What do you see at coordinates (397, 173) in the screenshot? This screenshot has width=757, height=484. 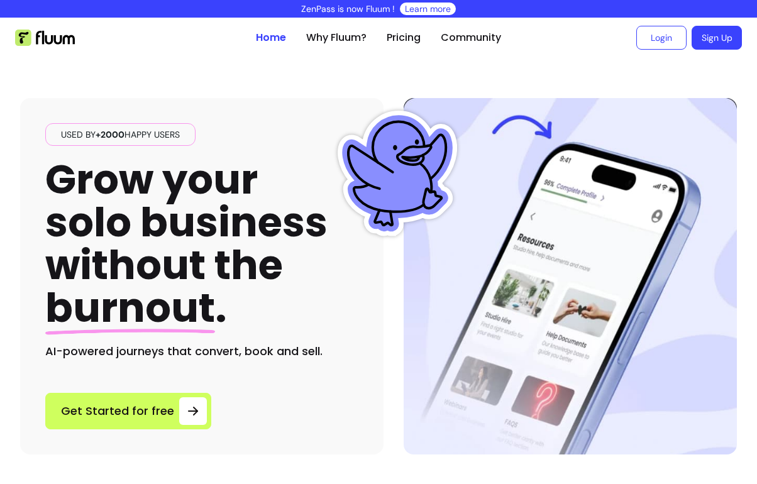 I see `img: Fluum Duck sticker` at bounding box center [397, 173].